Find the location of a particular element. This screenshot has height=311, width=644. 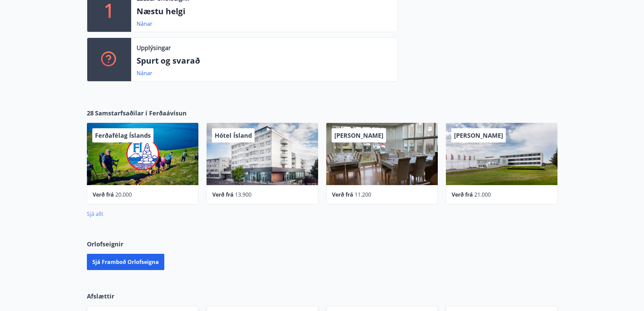

p: Upplýsingar is located at coordinates (153, 47).